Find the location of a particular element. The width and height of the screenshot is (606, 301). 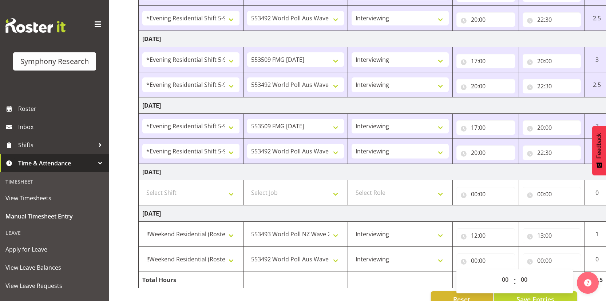

span: Time & Attendance is located at coordinates (56, 163).